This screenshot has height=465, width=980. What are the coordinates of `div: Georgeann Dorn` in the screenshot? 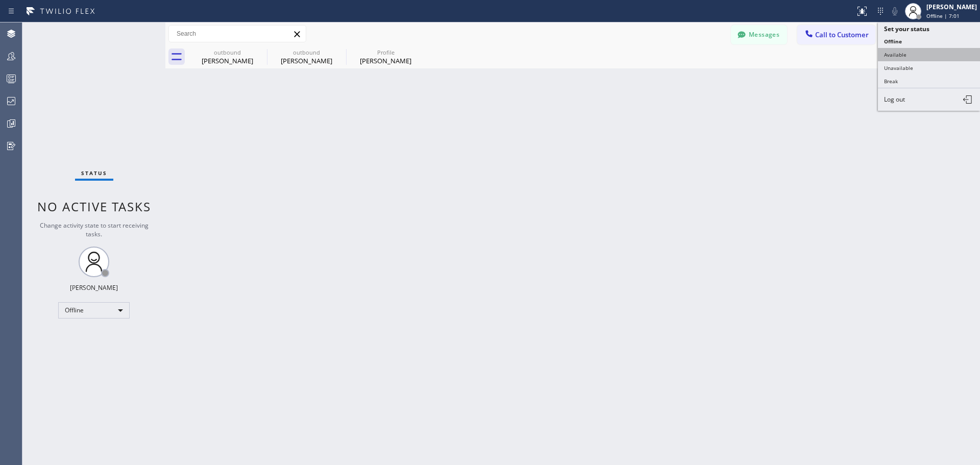 It's located at (306, 56).